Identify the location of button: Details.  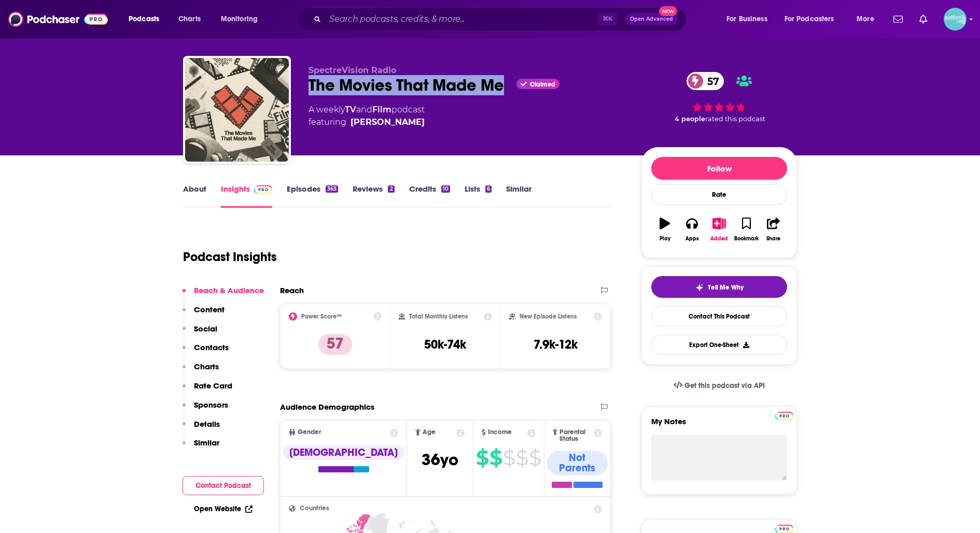
(201, 428).